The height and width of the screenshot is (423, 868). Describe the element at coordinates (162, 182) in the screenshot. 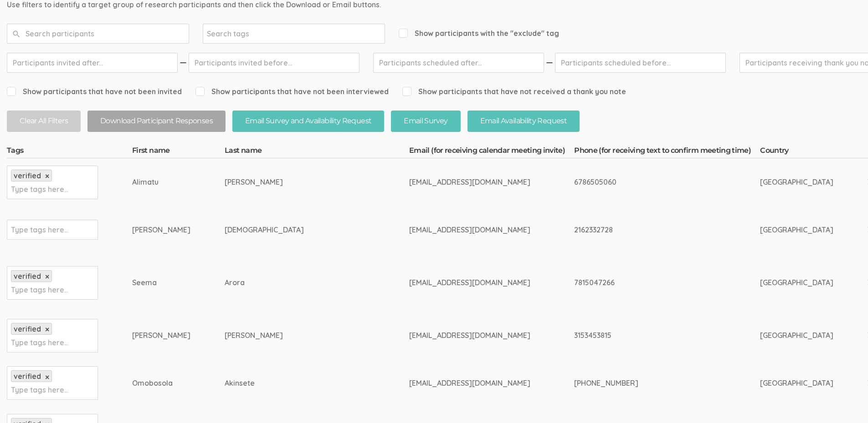

I see `div: Alimatu` at that location.